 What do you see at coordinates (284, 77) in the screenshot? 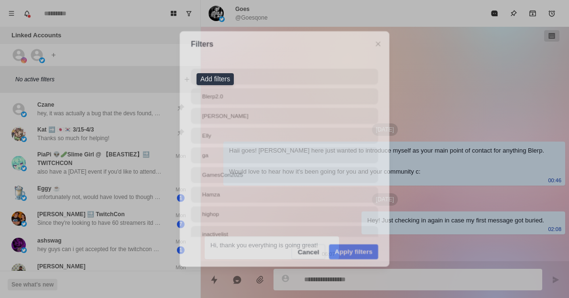
I see `div: Alexus` at bounding box center [284, 77].